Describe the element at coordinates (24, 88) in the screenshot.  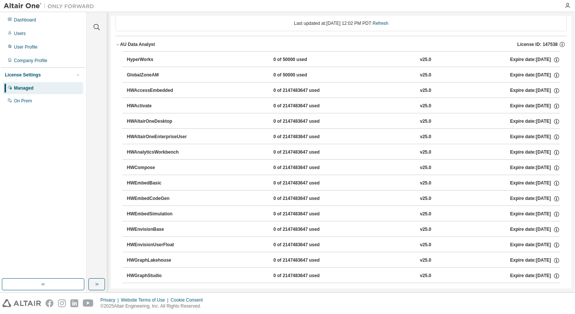
I see `div: Managed` at that location.